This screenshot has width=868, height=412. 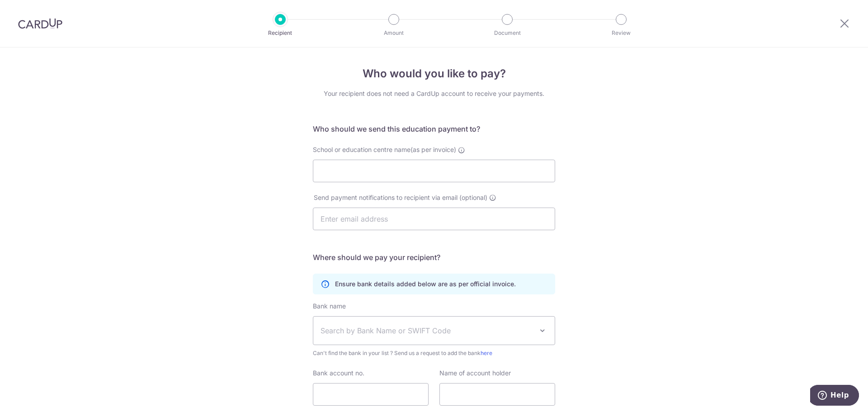 I want to click on p: Review, so click(x=621, y=33).